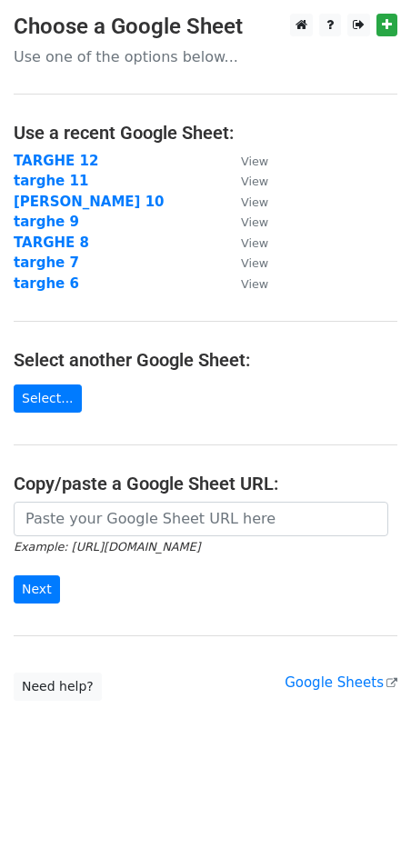 Image resolution: width=411 pixels, height=868 pixels. Describe the element at coordinates (206, 484) in the screenshot. I see `h4: Copy/paste a Google Sheet URL:` at that location.